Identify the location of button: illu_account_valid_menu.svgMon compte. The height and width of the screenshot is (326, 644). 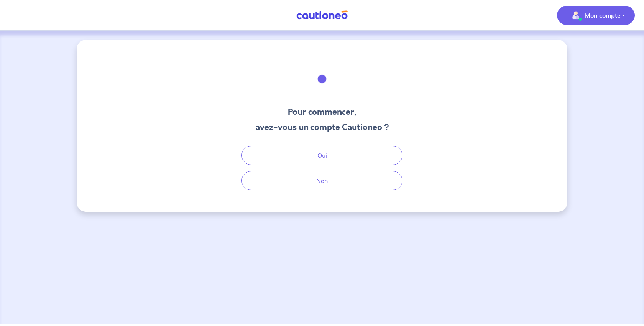
(596, 15).